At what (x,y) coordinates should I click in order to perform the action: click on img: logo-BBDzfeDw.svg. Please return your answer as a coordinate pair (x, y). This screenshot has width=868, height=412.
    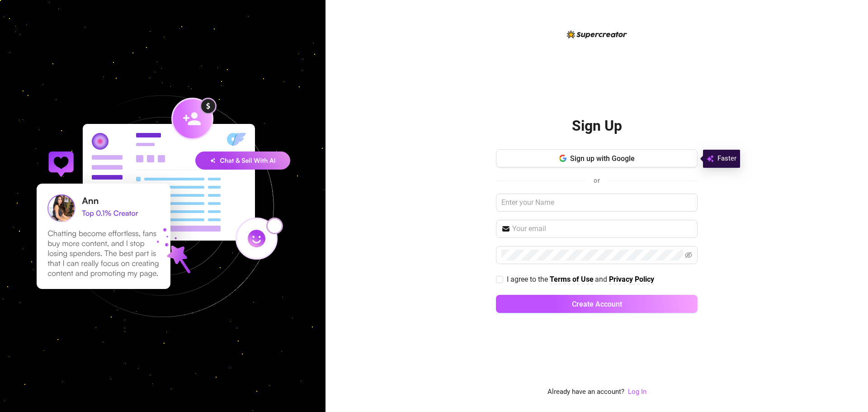
    Looking at the image, I should click on (597, 35).